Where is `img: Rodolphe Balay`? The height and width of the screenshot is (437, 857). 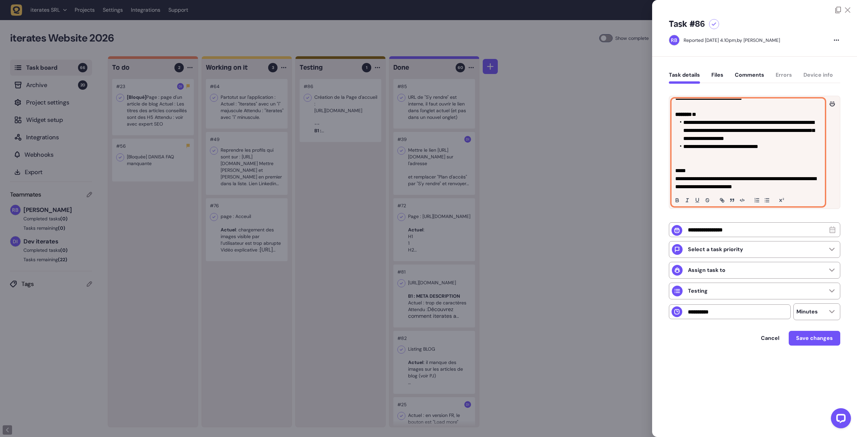 img: Rodolphe Balay is located at coordinates (674, 40).